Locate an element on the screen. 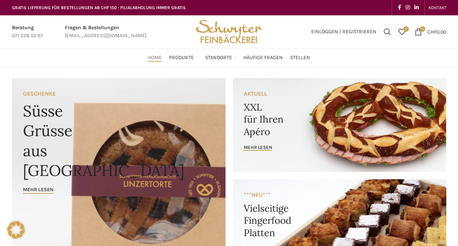  a: Häufige Fragen is located at coordinates (263, 58).